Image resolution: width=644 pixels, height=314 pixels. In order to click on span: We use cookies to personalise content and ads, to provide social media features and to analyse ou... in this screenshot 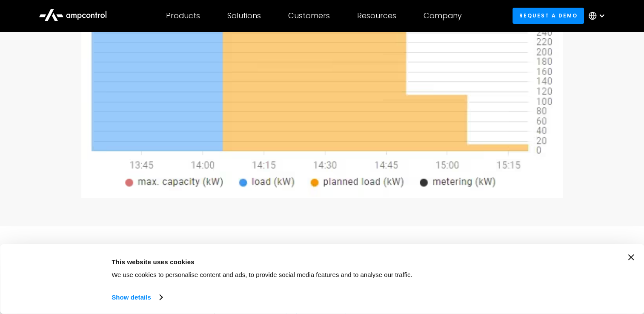, I will do `click(262, 275)`.